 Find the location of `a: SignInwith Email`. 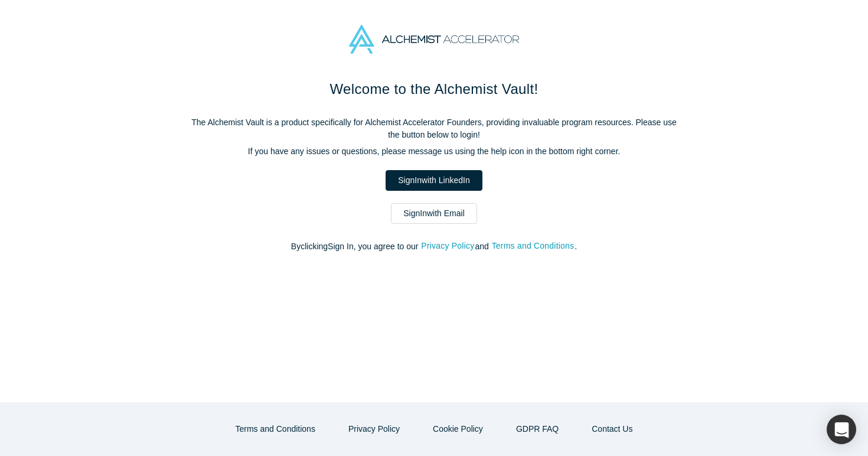

a: SignInwith Email is located at coordinates (434, 213).